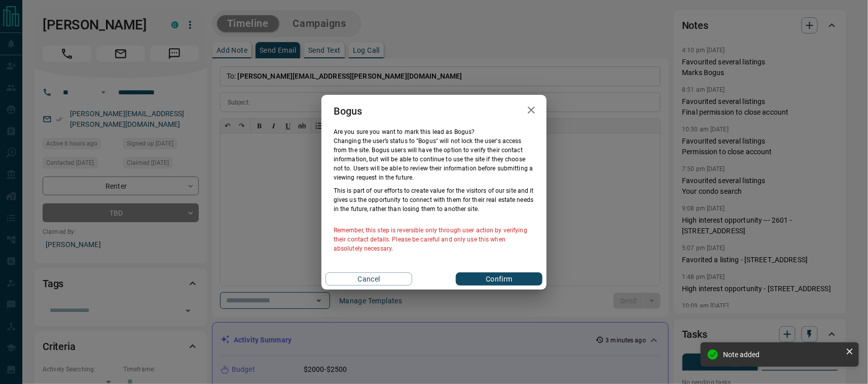  Describe the element at coordinates (434, 200) in the screenshot. I see `p: This is part of our efforts to create value for the visitors of our site and it gives us the oppo...` at that location.